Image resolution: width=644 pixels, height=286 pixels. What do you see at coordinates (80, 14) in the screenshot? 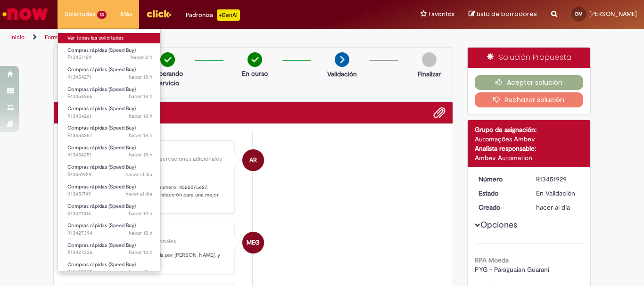
I see `span: Solicitudes` at bounding box center [80, 14].